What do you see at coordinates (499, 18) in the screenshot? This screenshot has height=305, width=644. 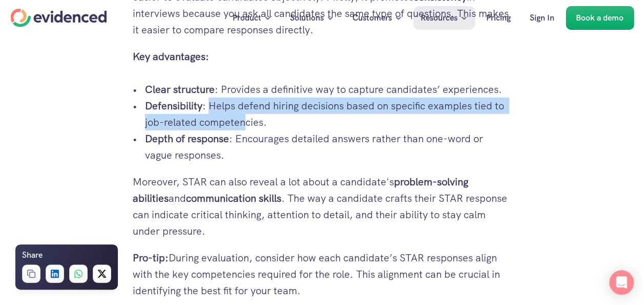 I see `a: Pricing` at bounding box center [499, 18].